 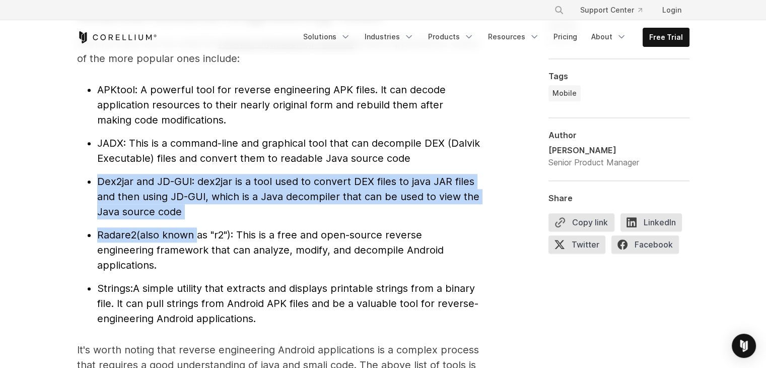 I want to click on span: JADX, so click(x=110, y=143).